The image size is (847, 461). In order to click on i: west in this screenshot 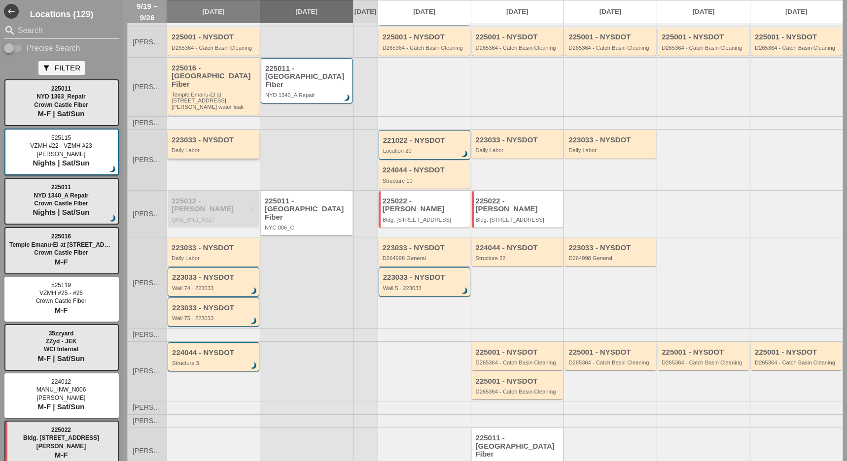, I will do `click(11, 11)`.